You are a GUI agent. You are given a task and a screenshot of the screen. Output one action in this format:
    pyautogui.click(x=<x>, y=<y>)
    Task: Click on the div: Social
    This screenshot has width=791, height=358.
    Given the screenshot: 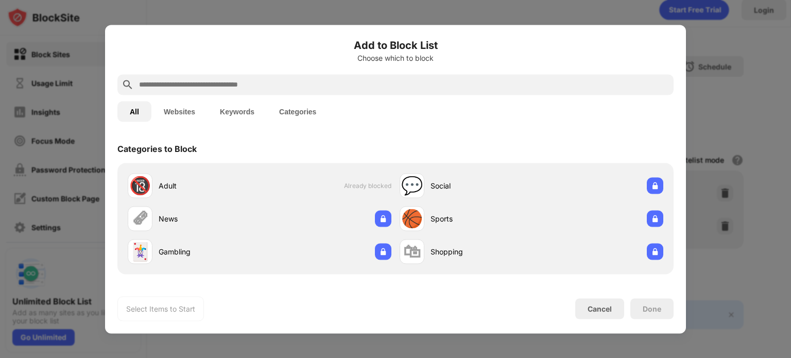 What is the action you would take?
    pyautogui.click(x=481, y=185)
    